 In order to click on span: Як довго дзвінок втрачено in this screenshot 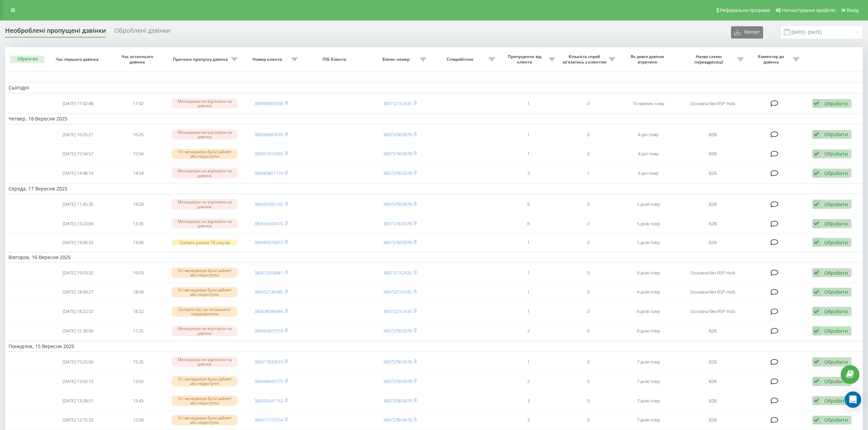, I will do `click(648, 59)`.